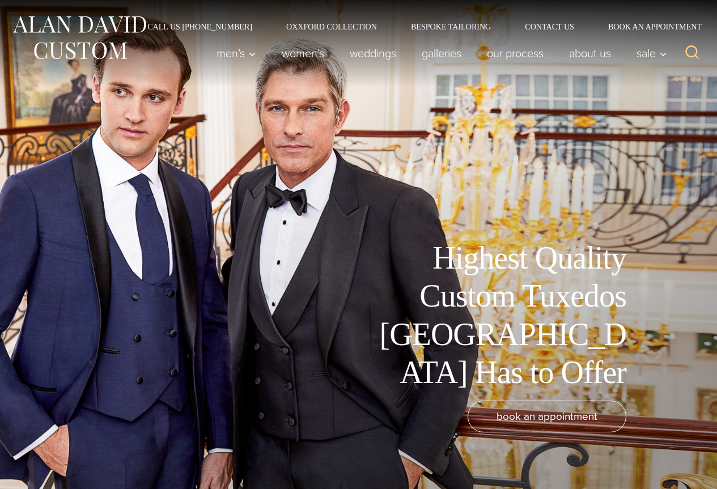 The width and height of the screenshot is (717, 489). What do you see at coordinates (547, 416) in the screenshot?
I see `a: book an appointment` at bounding box center [547, 416].